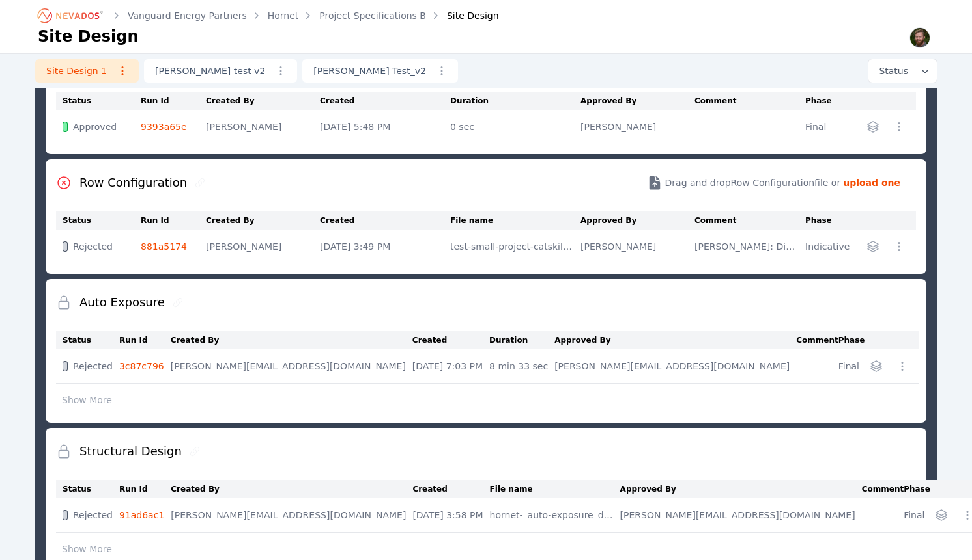  What do you see at coordinates (187, 16) in the screenshot?
I see `a: Vanguard Energy Partners` at bounding box center [187, 16].